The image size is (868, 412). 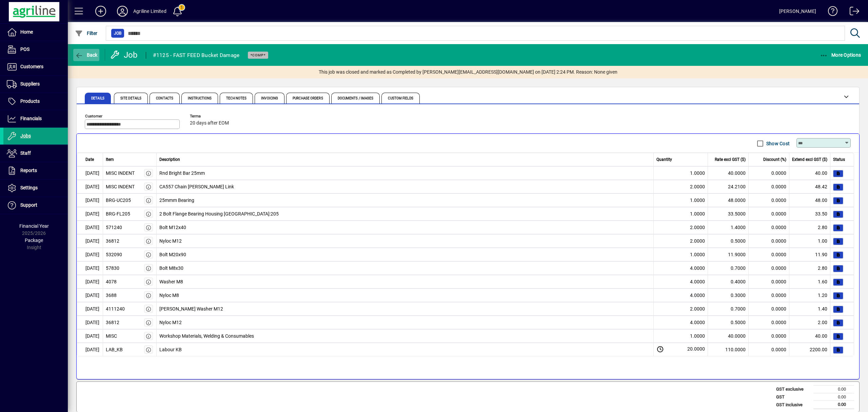 What do you see at coordinates (118, 200) in the screenshot?
I see `div: BRG-UC205` at bounding box center [118, 200].